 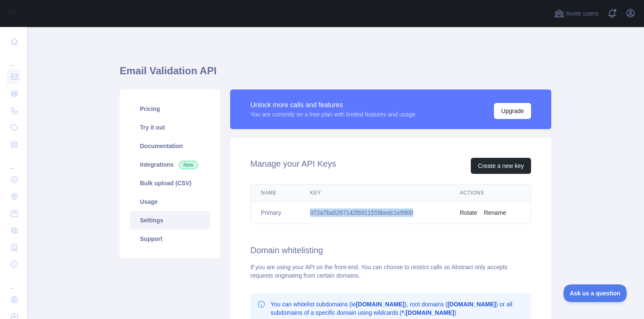 I want to click on h2: Manage your API Keys, so click(x=293, y=166).